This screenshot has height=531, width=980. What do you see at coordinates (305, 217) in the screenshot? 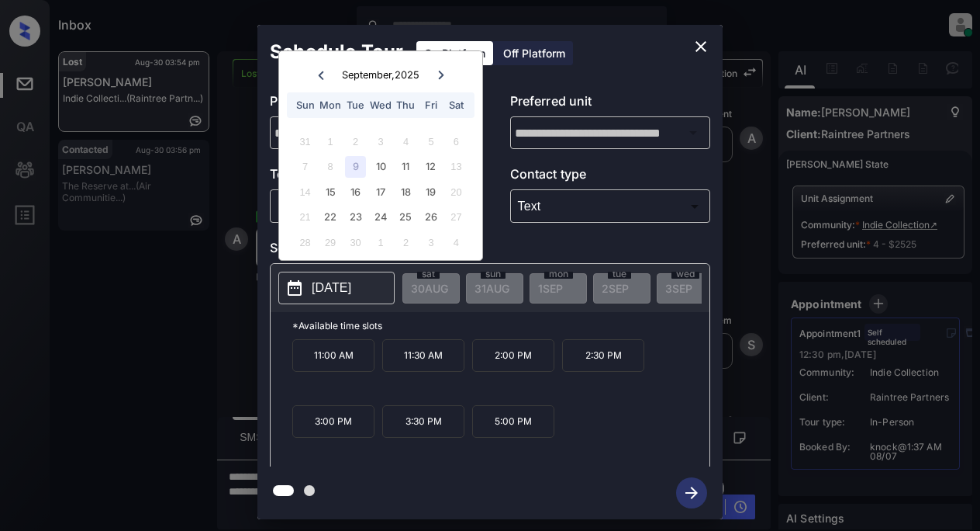
I see `div: Not available Sunday, September 21st, 2025` at bounding box center [305, 217].